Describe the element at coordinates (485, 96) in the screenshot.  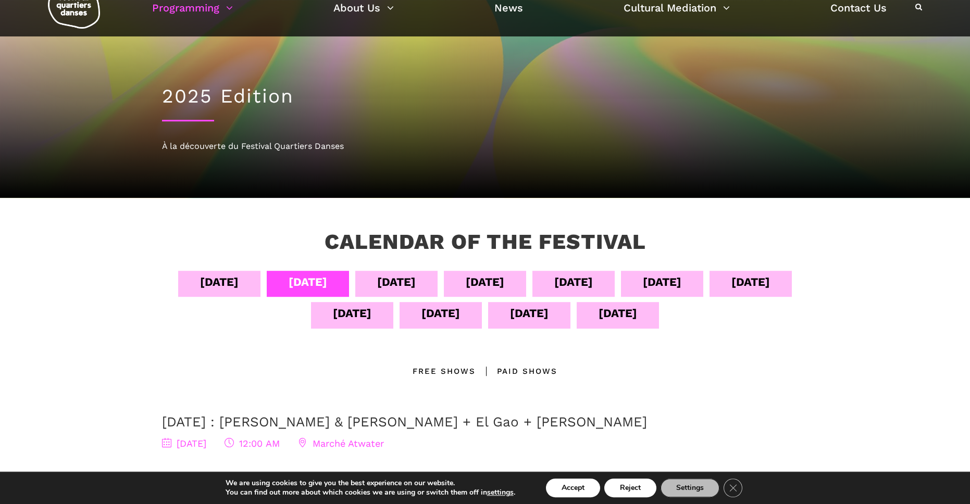
I see `h1: 2025 Edition` at that location.